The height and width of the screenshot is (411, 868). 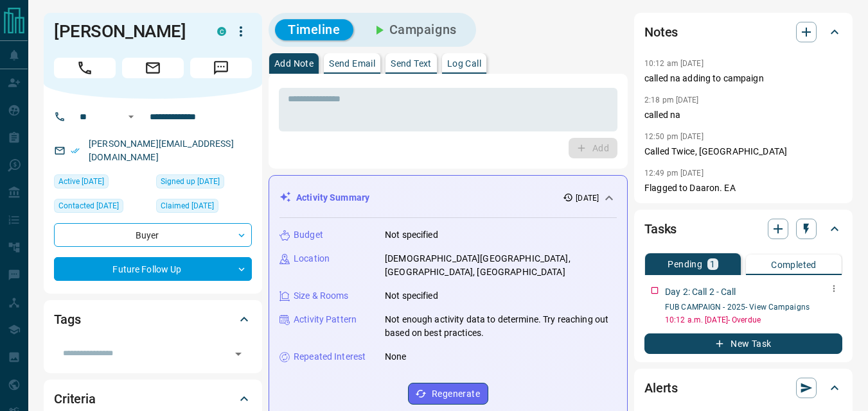 I want to click on p: Activity Summary, so click(x=332, y=197).